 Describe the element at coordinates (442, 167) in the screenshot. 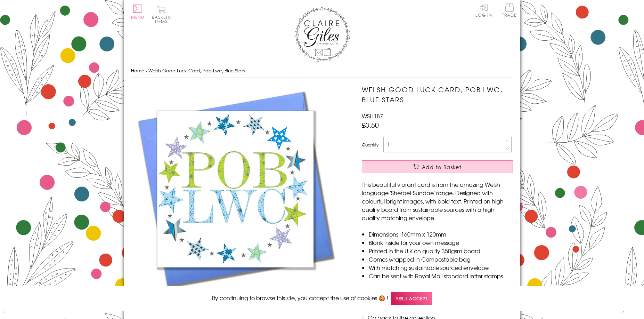

I see `span: Add to Basket` at that location.